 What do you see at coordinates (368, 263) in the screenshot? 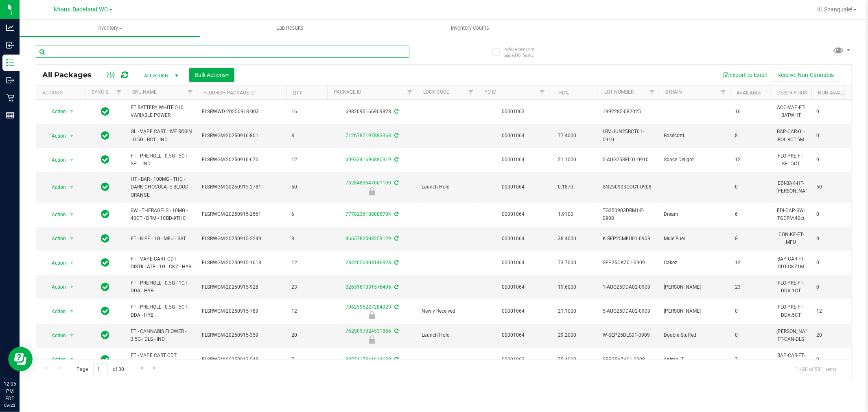
I see `a: 2842056303146828` at bounding box center [368, 263].